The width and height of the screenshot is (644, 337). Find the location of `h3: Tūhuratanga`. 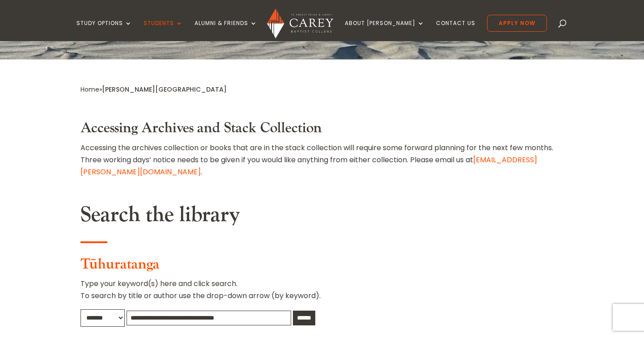

h3: Tūhuratanga is located at coordinates (322, 267).